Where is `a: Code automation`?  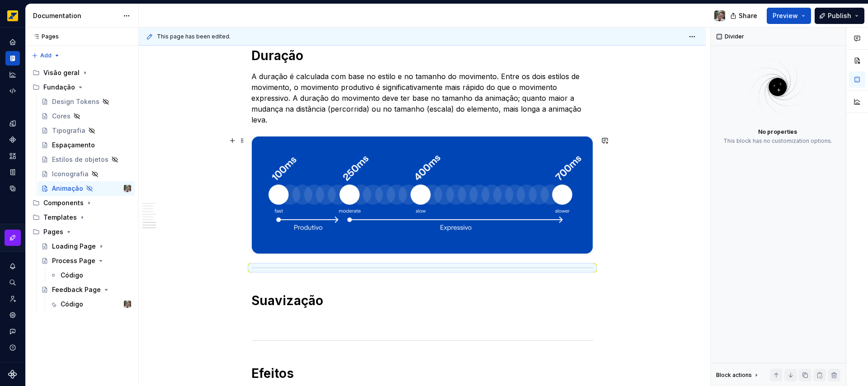 a: Code automation is located at coordinates (13, 91).